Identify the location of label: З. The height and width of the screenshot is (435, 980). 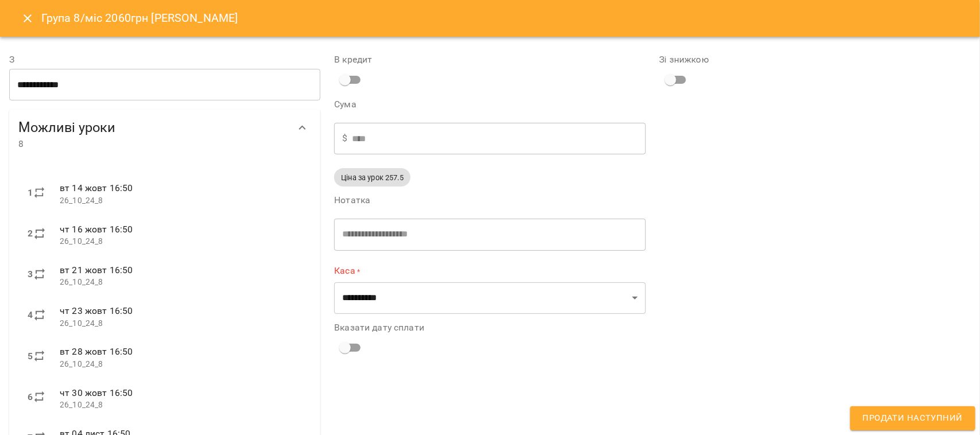
(165, 59).